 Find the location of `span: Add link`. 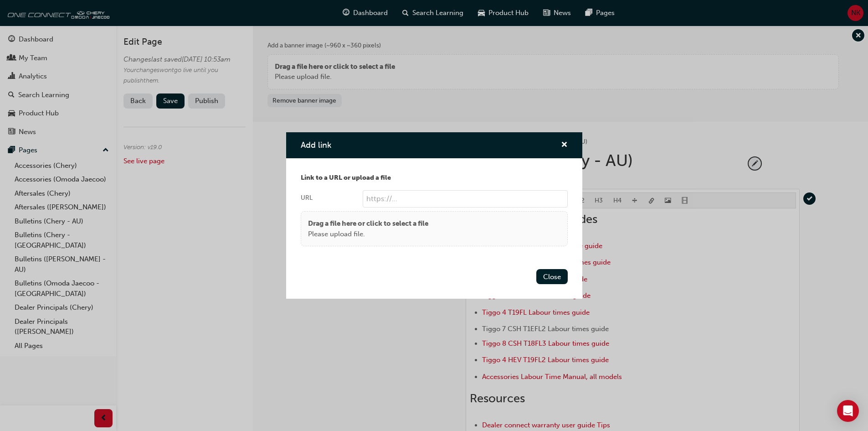

span: Add link is located at coordinates (316, 145).